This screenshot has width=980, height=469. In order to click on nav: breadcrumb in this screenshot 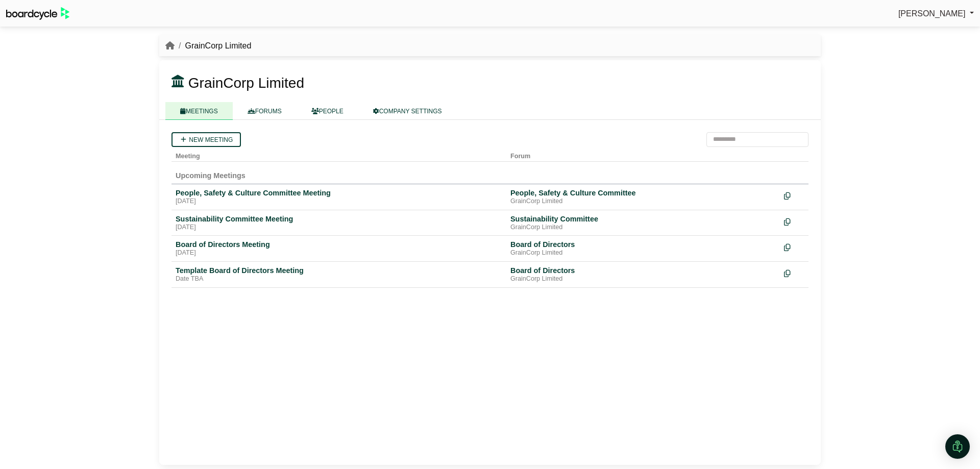, I will do `click(209, 46)`.